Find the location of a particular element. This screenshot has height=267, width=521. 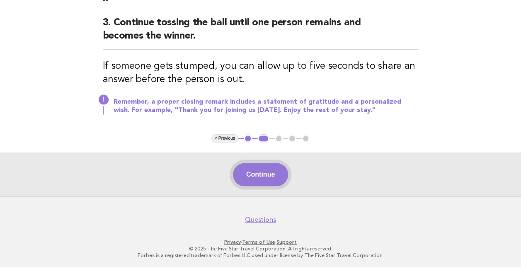

button: 1 is located at coordinates (248, 138).